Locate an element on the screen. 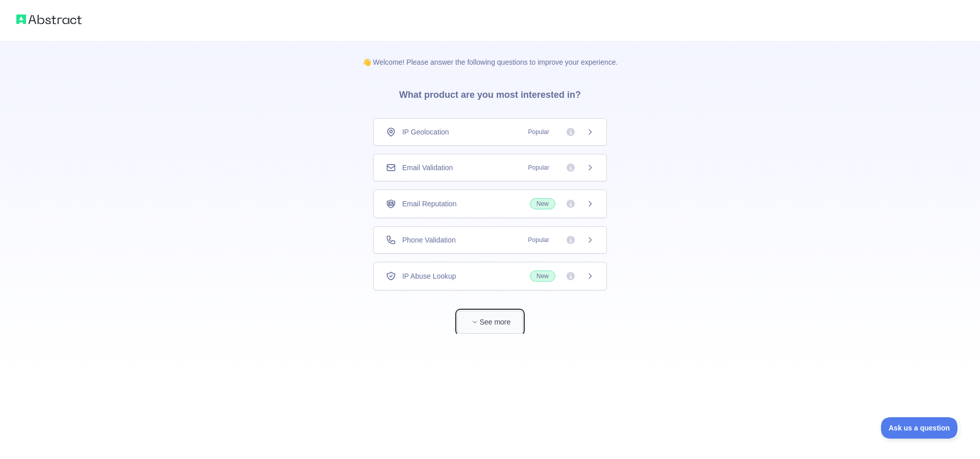 The height and width of the screenshot is (459, 980). h3: What product are you most interested in? is located at coordinates (490, 93).